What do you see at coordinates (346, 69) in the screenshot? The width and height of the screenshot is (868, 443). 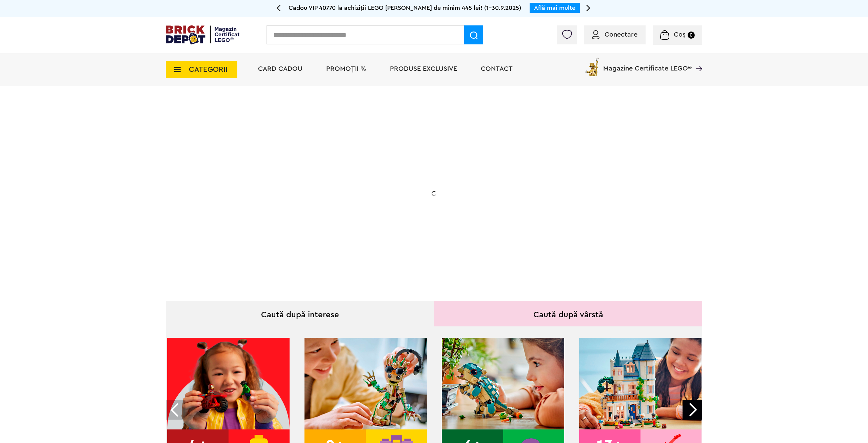 I see `a: PROMOȚII %` at bounding box center [346, 69].